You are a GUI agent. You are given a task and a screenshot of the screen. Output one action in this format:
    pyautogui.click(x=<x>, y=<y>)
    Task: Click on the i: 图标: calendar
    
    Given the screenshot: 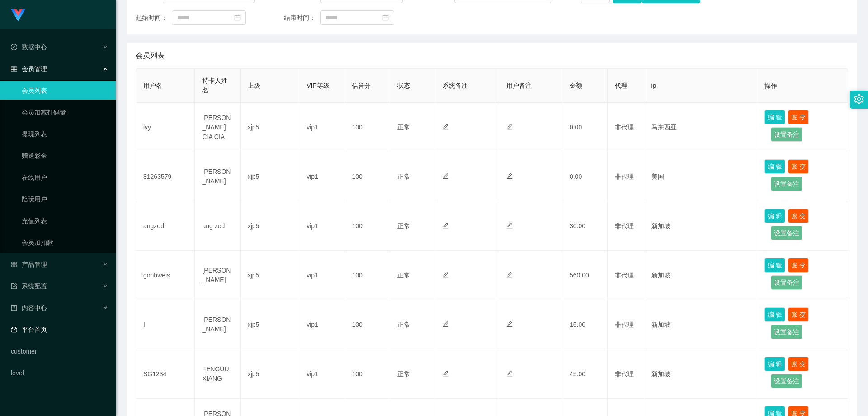 What is the action you would take?
    pyautogui.click(x=386, y=18)
    